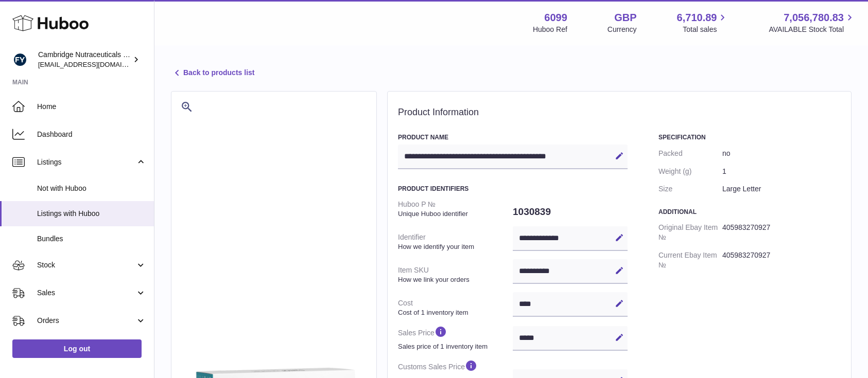 The width and height of the screenshot is (868, 378). What do you see at coordinates (454, 280) in the screenshot?
I see `strong: How we link your orders` at bounding box center [454, 280].